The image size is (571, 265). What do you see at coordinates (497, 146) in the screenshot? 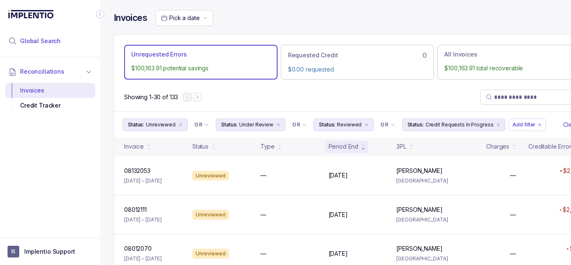
I see `div: Charges` at bounding box center [497, 146].